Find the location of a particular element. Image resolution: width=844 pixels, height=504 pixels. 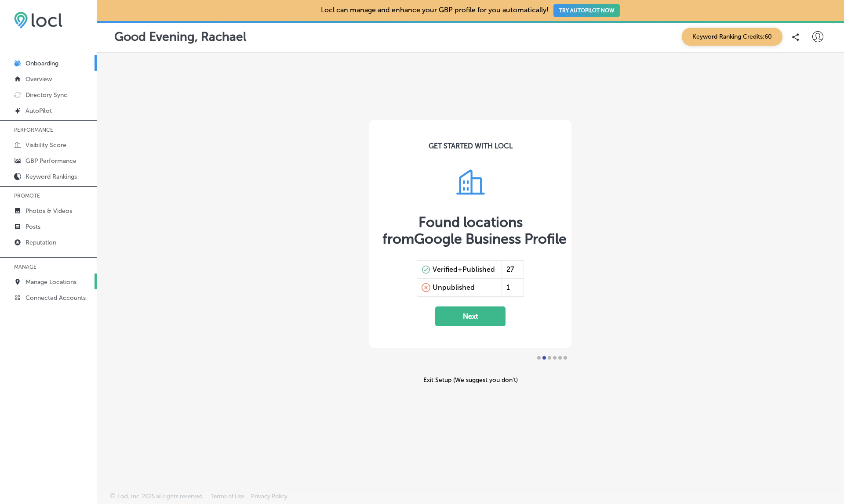

span: Keyword Ranking Credits: 60 is located at coordinates (732, 36).